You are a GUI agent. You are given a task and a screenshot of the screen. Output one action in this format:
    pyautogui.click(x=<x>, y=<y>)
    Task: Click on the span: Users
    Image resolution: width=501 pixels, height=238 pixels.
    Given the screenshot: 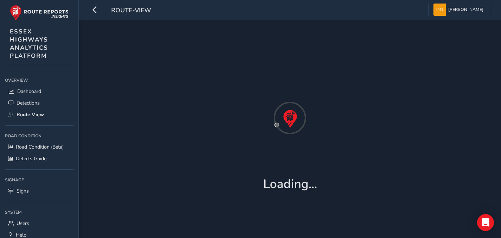 What is the action you would take?
    pyautogui.click(x=23, y=223)
    